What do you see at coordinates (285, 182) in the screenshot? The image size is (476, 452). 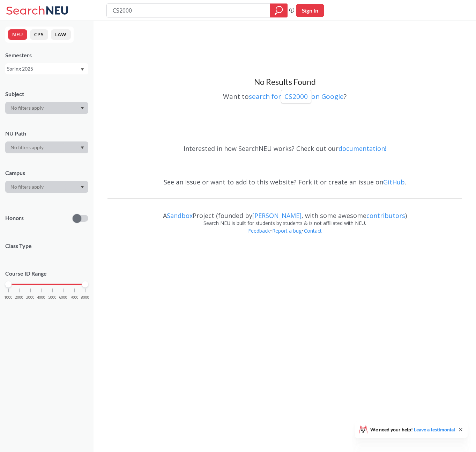 I see `div: See an issue or want to add to this website? Fork it or create an issue on .` at bounding box center [285, 182].